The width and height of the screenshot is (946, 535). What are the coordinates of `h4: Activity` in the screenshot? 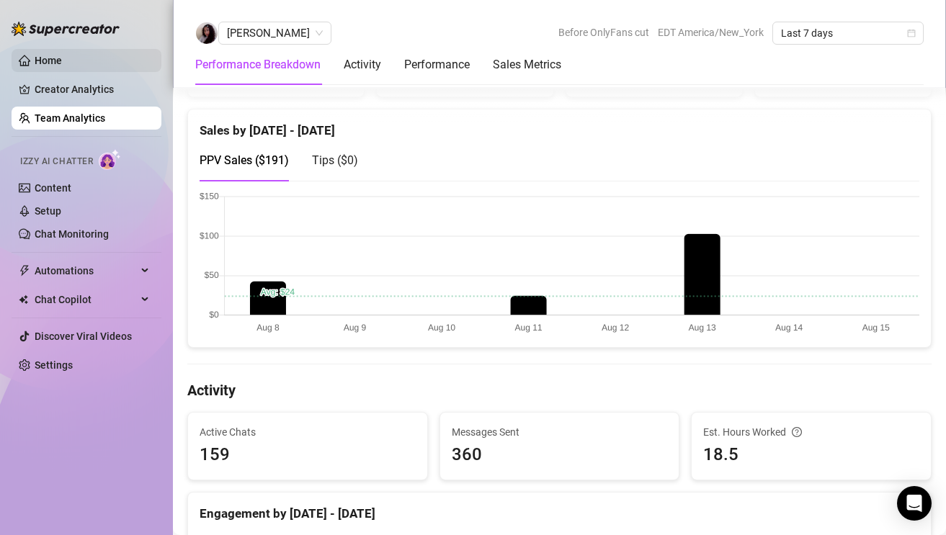 It's located at (559, 390).